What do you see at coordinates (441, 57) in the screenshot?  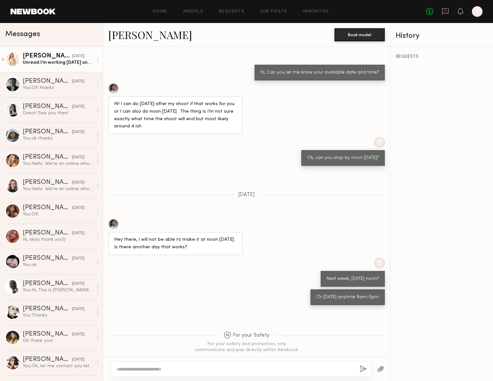 I see `div: REQUESTS` at bounding box center [441, 57].